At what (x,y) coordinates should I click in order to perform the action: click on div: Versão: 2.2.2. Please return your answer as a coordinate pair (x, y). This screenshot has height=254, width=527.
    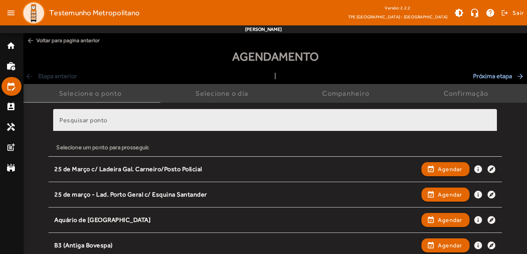
    Looking at the image, I should click on (397, 8).